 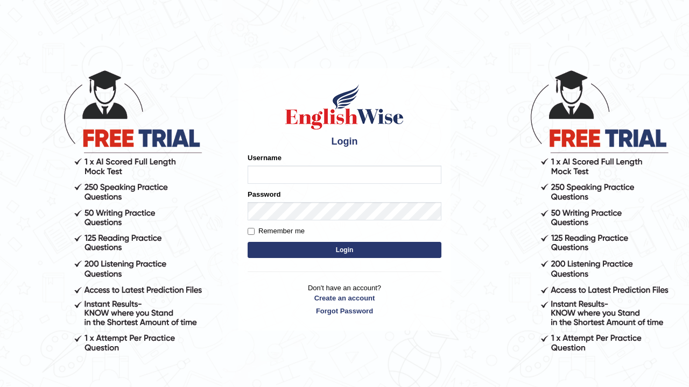 I want to click on p: Don't have an account?, so click(x=344, y=300).